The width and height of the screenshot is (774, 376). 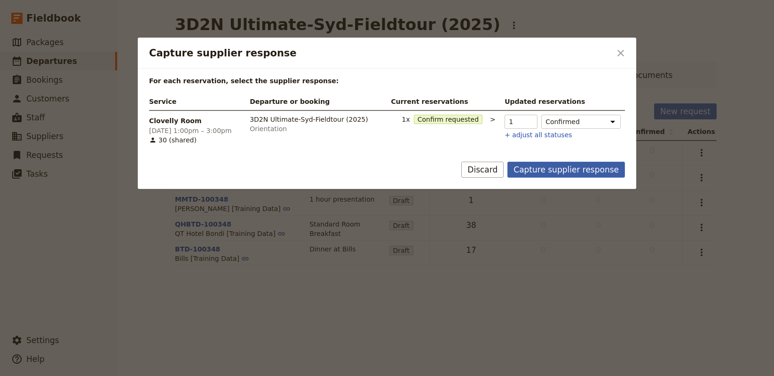 What do you see at coordinates (483, 170) in the screenshot?
I see `button: Discard` at bounding box center [483, 170].